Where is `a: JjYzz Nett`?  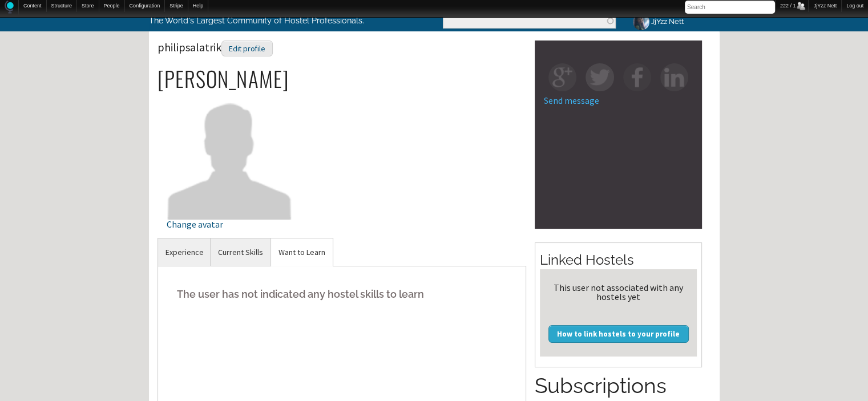 a: JjYzz Nett is located at coordinates (657, 21).